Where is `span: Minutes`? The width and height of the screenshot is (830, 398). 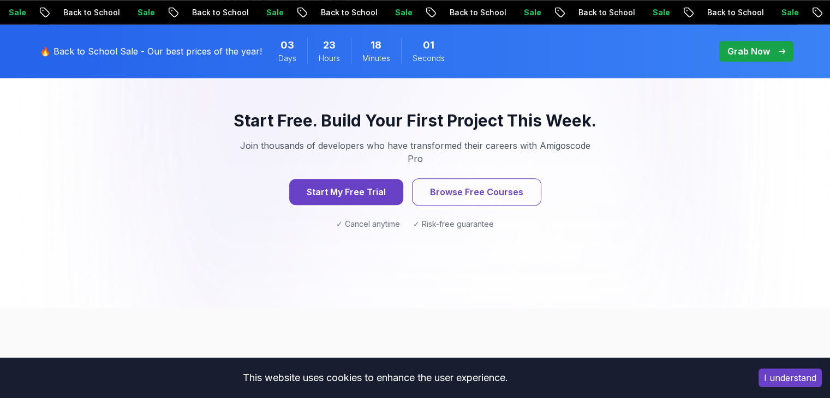 span: Minutes is located at coordinates (376, 58).